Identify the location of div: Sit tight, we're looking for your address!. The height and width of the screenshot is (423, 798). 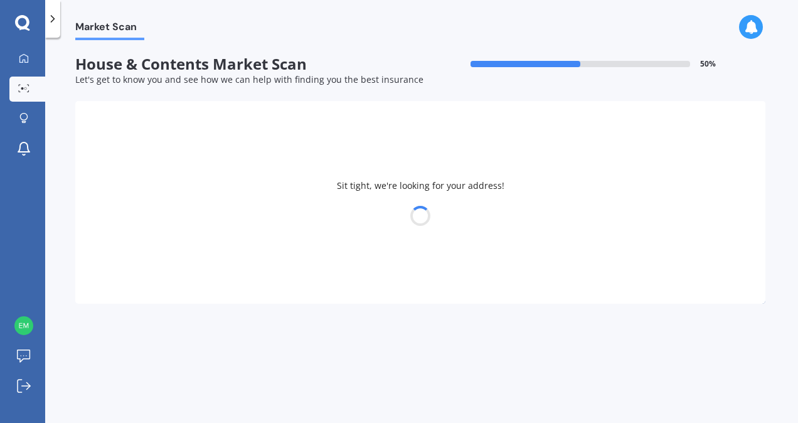
(420, 202).